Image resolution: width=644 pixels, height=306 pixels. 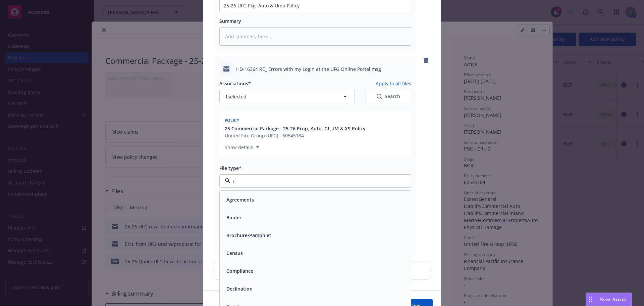 I want to click on div: Upload new files, so click(x=322, y=270).